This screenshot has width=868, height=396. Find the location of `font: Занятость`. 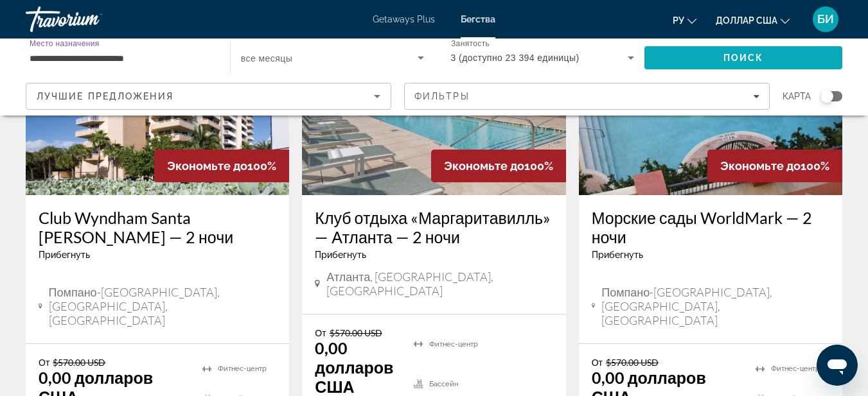

font: Занятость is located at coordinates (471, 43).